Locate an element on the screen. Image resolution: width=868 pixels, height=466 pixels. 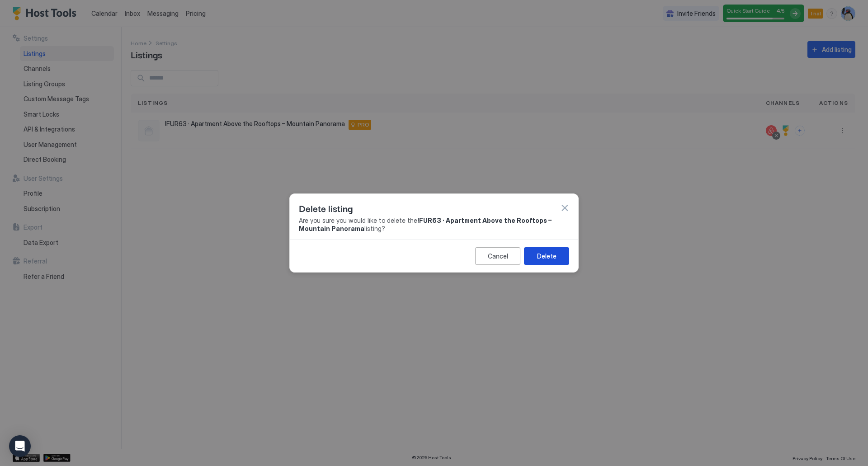
button: Cancel is located at coordinates (498, 256).